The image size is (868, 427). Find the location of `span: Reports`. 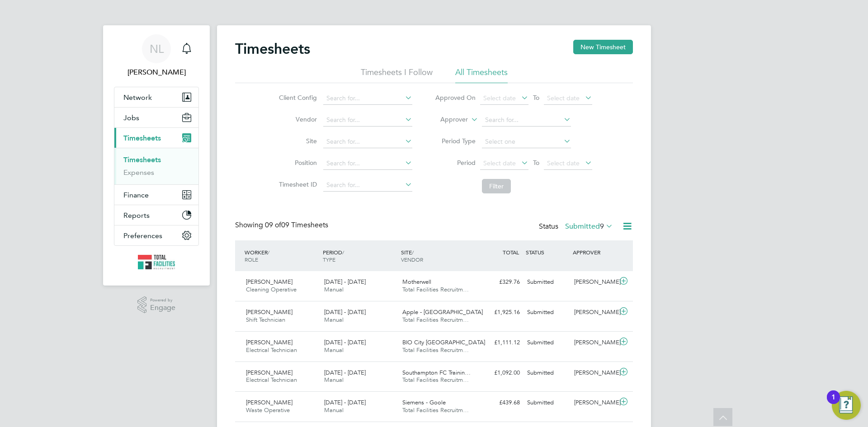

span: Reports is located at coordinates (136, 215).